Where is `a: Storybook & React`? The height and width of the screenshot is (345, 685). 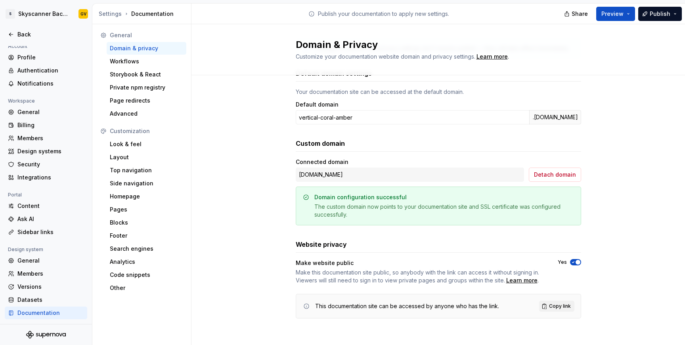 a: Storybook & React is located at coordinates (146, 75).